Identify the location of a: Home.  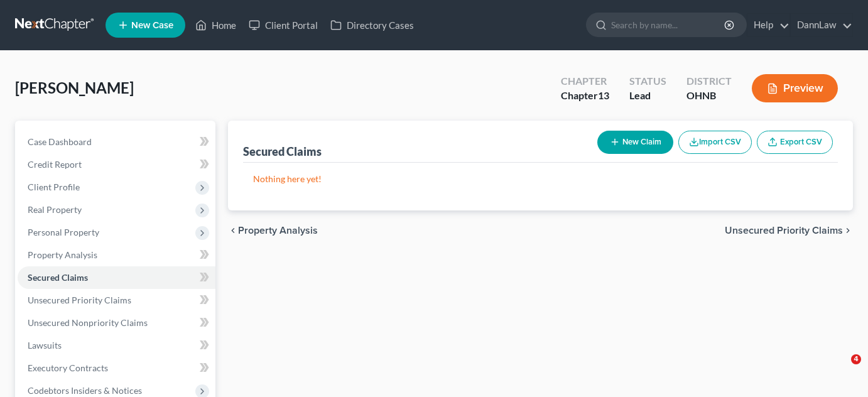
(216, 25).